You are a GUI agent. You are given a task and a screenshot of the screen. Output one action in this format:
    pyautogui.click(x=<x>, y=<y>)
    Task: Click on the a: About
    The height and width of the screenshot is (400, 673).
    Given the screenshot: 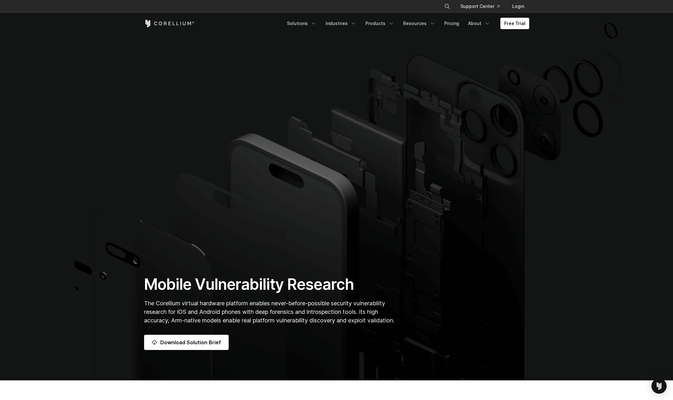 What is the action you would take?
    pyautogui.click(x=479, y=23)
    